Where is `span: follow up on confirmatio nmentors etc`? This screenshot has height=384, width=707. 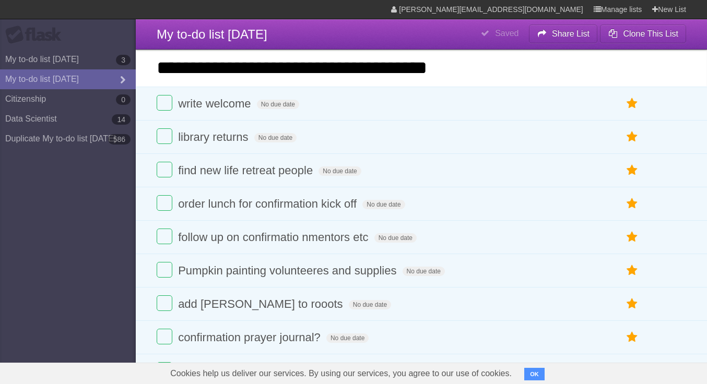 span: follow up on confirmatio nmentors etc is located at coordinates (274, 237).